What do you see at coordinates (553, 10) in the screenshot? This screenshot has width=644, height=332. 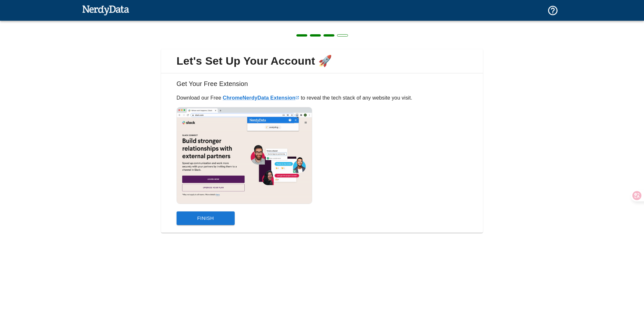 I see `button: Support and Documentation` at bounding box center [553, 10].